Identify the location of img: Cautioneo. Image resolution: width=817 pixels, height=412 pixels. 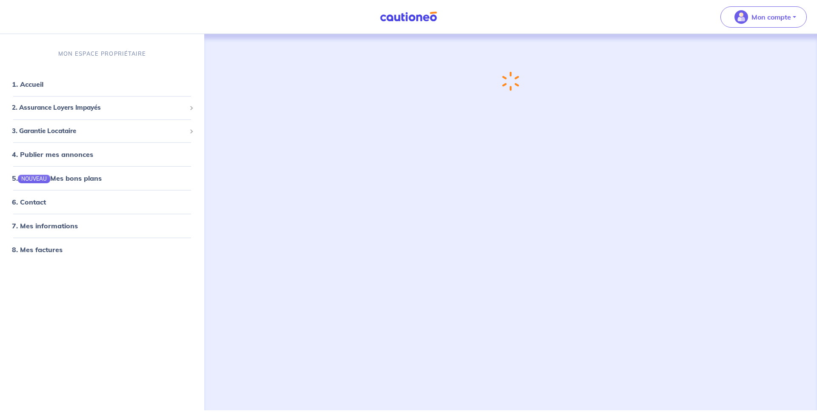
(409, 17).